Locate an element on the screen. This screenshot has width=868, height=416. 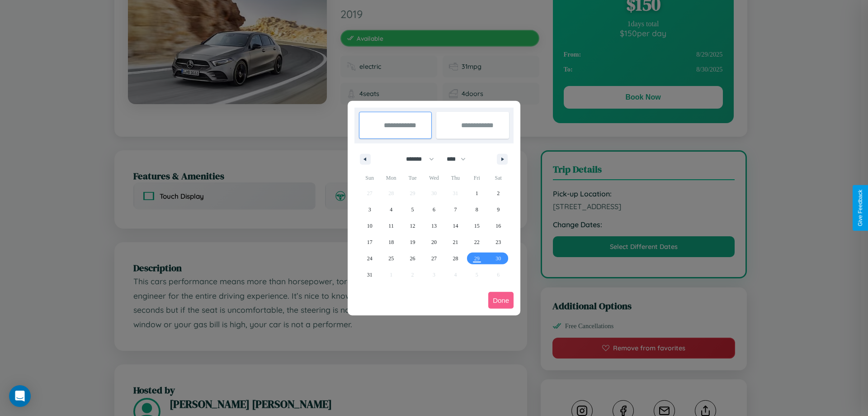
span: 28 is located at coordinates (455, 259).